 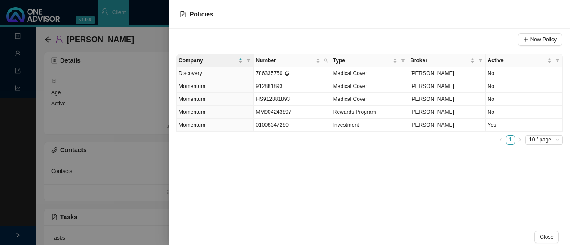 What do you see at coordinates (272, 99) in the screenshot?
I see `span: HS912881893` at bounding box center [272, 99].